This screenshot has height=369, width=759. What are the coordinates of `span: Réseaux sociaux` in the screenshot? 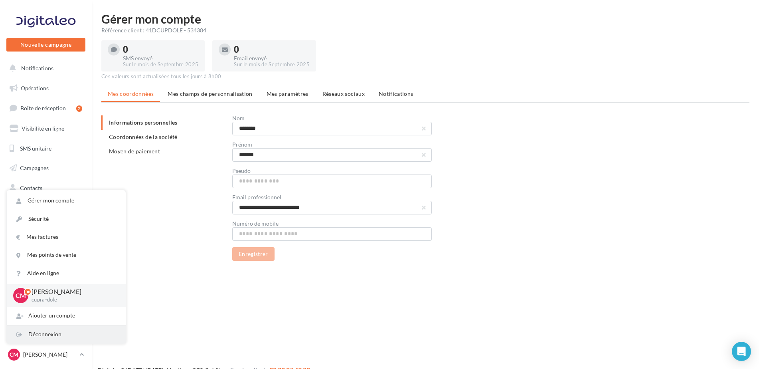 It's located at (344, 93).